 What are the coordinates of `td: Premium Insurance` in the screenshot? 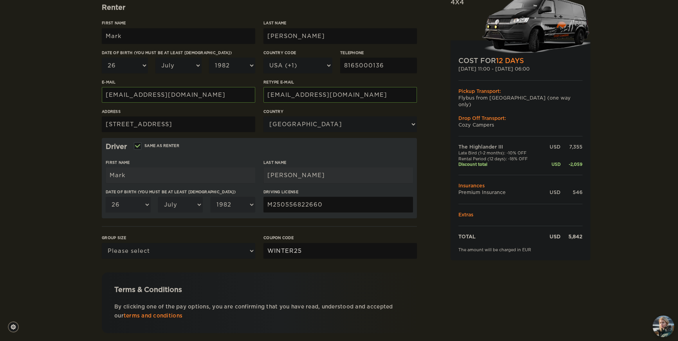 It's located at (501, 192).